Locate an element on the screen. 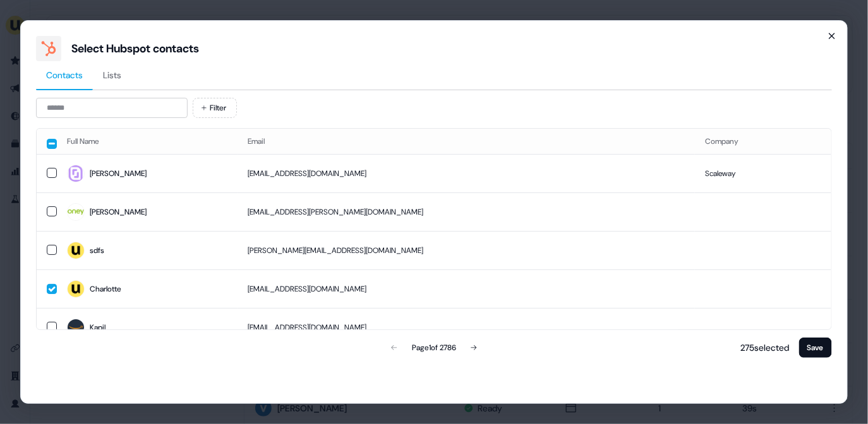 The height and width of the screenshot is (424, 868). div: Charlotte is located at coordinates (106, 289).